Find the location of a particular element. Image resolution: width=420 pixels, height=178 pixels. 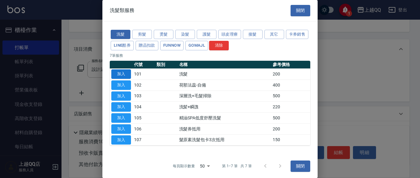

button: 贈品扣款 is located at coordinates (147, 45).